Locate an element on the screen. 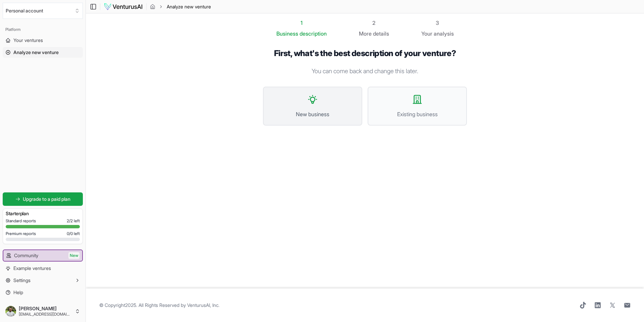  div: 2 is located at coordinates (374, 23).